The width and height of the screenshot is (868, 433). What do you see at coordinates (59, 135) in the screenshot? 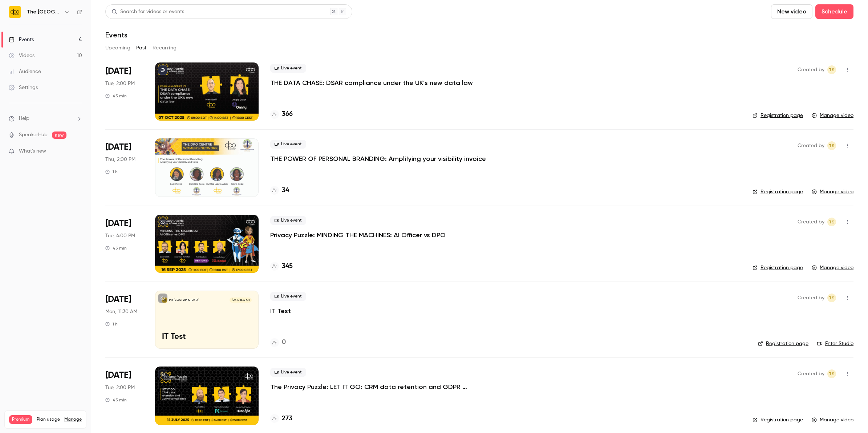
I see `span: new` at bounding box center [59, 135].